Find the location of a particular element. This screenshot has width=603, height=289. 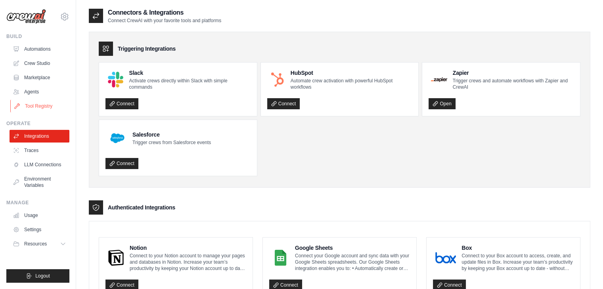

h4: Salesforce is located at coordinates (172, 135).